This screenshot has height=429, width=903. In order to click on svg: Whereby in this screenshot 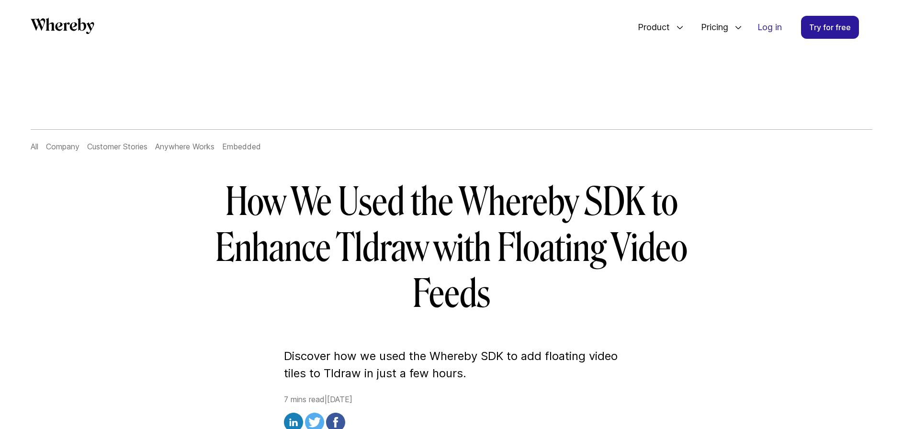, I will do `click(62, 26)`.